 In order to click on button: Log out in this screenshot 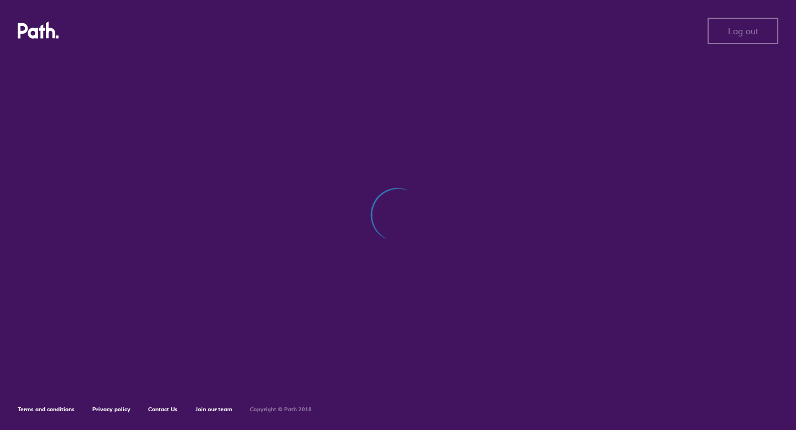, I will do `click(743, 31)`.